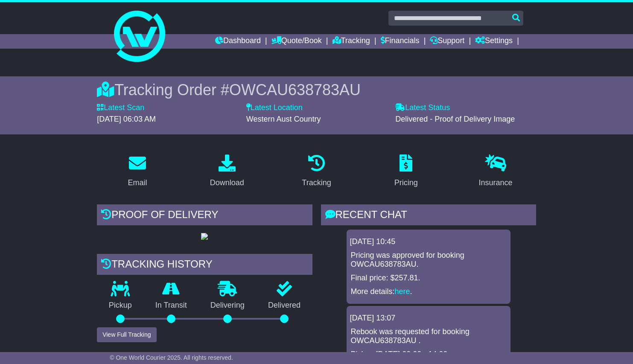 The image size is (633, 364). What do you see at coordinates (428, 278) in the screenshot?
I see `p: Final price: $257.81.` at bounding box center [428, 278].